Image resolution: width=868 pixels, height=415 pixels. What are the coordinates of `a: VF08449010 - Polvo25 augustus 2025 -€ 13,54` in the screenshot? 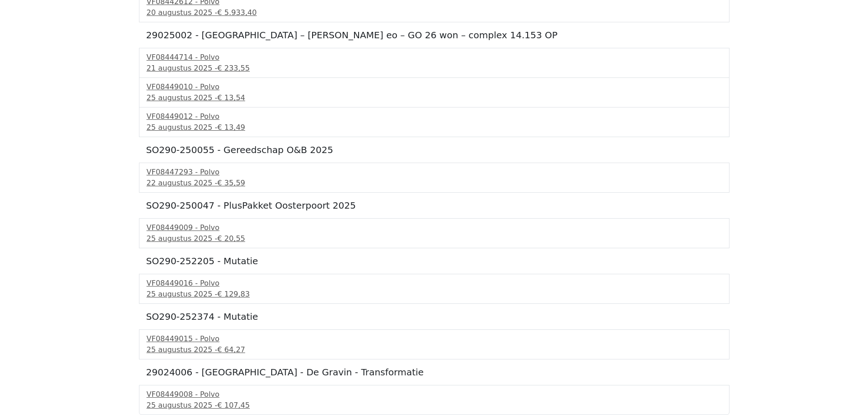 It's located at (434, 93).